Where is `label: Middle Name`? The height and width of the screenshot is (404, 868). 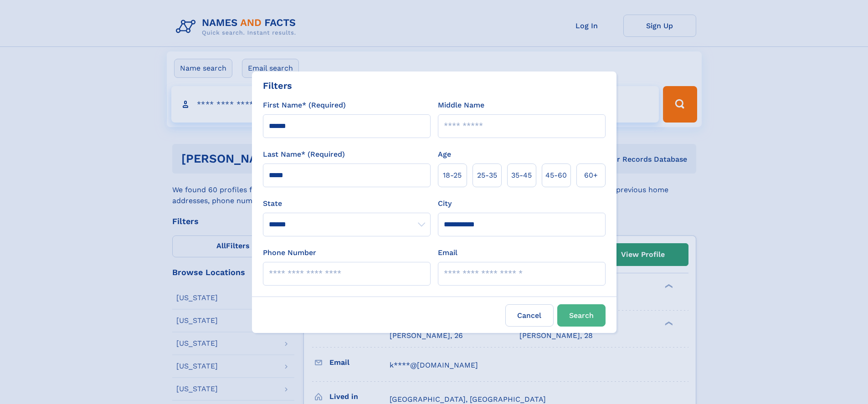 label: Middle Name is located at coordinates (462, 105).